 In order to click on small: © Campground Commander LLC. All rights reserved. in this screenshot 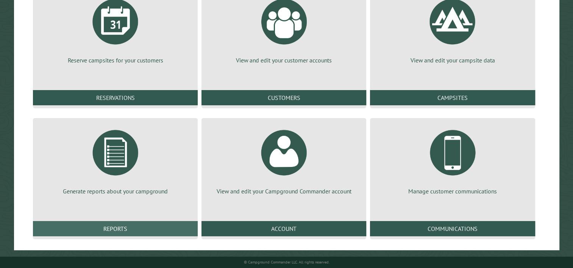, I will do `click(287, 262)`.